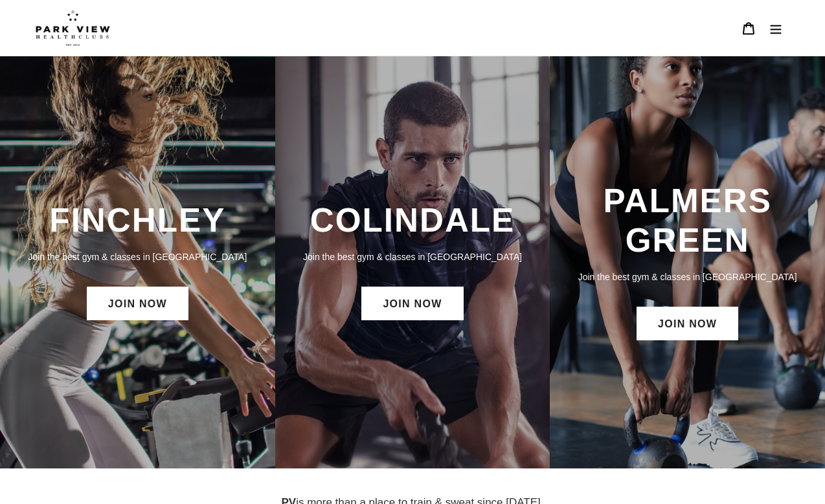  Describe the element at coordinates (137, 303) in the screenshot. I see `a: JOIN NOW: Finchley Membership` at that location.